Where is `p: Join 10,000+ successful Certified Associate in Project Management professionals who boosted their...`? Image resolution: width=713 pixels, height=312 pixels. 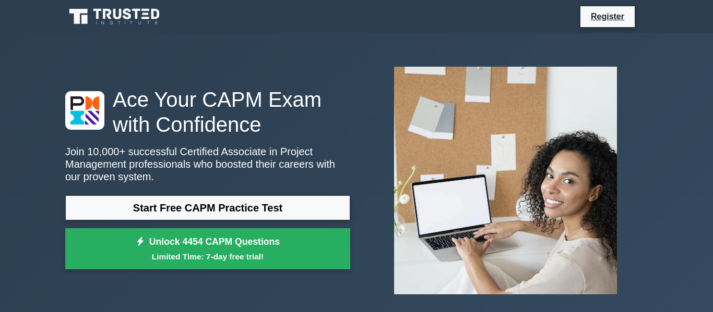 p: Join 10,000+ successful Certified Associate in Project Management professionals who boosted their... is located at coordinates (208, 164).